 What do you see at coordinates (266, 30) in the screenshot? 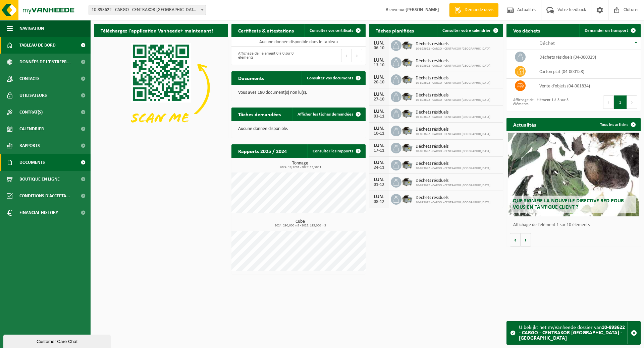
I see `h2: Certificats & attestations` at bounding box center [266, 30].